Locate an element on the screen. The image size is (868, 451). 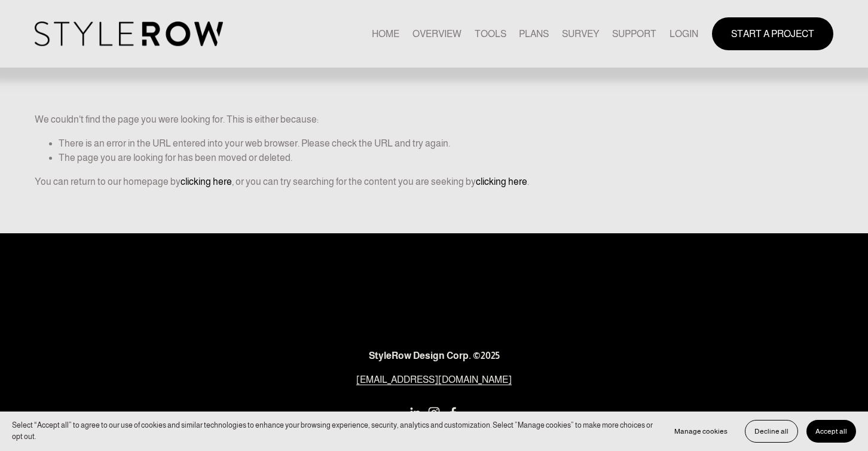
span: SUPPORT is located at coordinates (634, 34).